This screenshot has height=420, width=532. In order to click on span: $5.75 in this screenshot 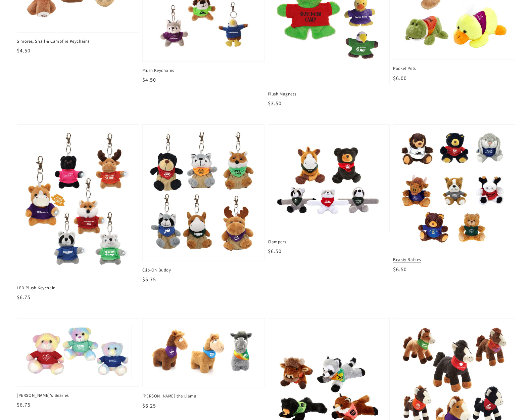, I will do `click(149, 279)`.